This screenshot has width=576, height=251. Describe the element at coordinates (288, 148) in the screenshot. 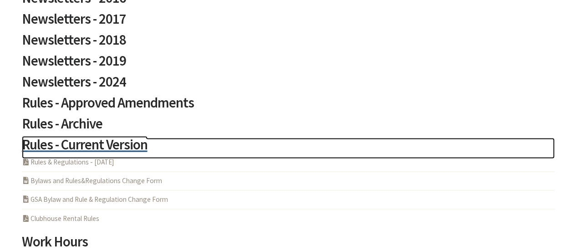

I see `a: Rules - Current Version` at that location.